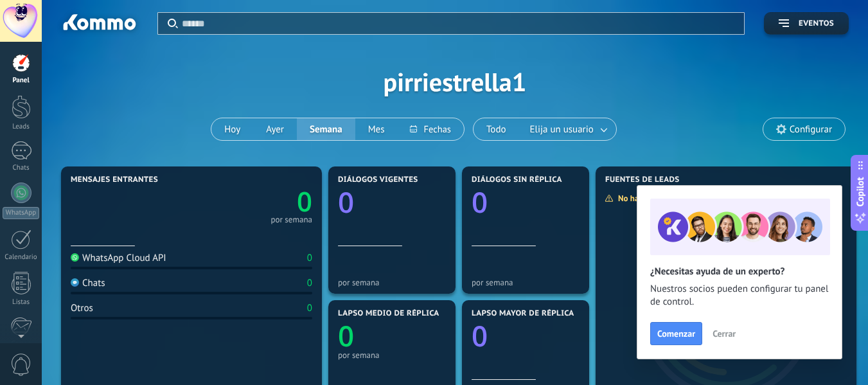 This screenshot has height=385, width=868. Describe the element at coordinates (252, 201) in the screenshot. I see `a: 0` at that location.